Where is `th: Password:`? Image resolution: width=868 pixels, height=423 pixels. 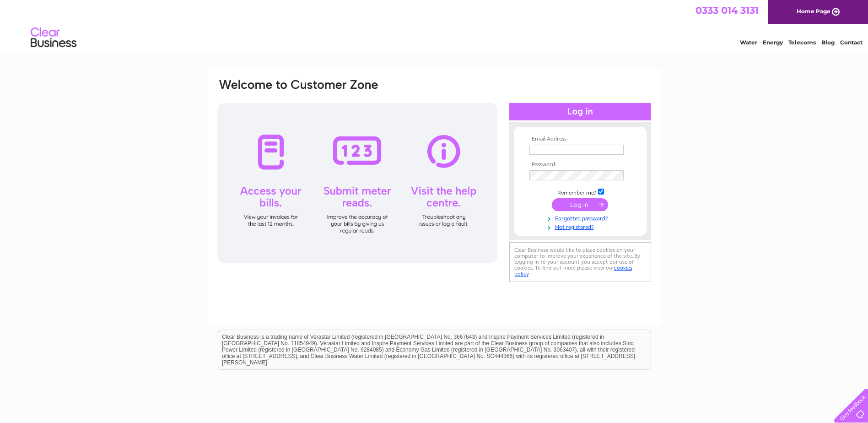
th: Password: is located at coordinates (580, 164).